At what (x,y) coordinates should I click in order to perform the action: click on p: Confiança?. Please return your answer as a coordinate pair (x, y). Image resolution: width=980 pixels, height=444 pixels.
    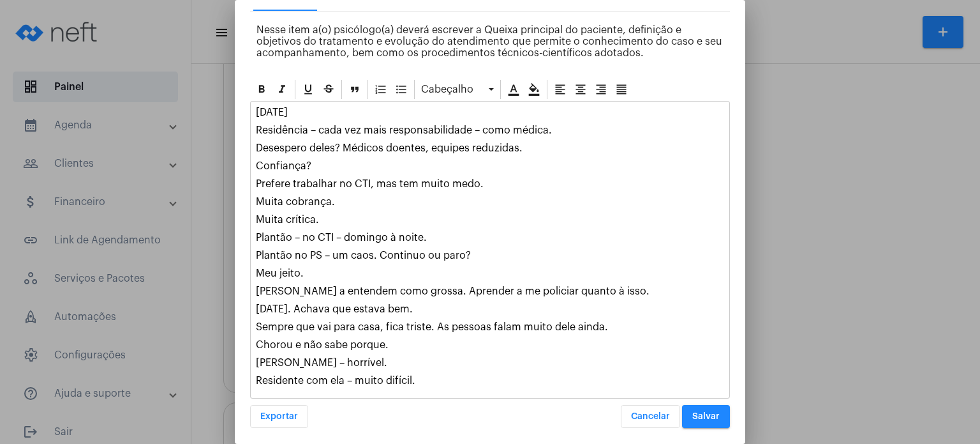
    Looking at the image, I should click on (490, 166).